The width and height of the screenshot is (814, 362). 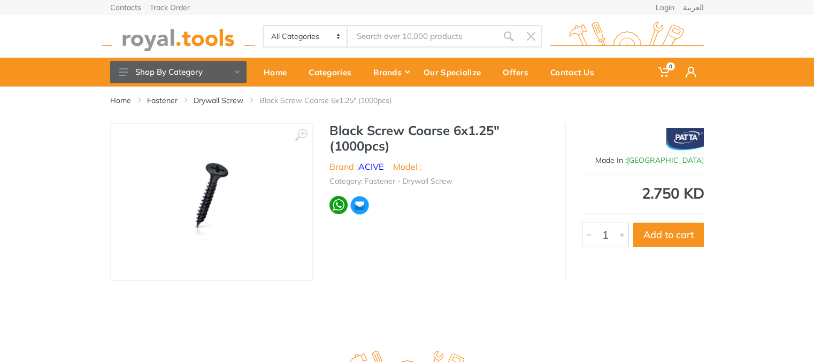 I want to click on a: Contacts, so click(x=126, y=7).